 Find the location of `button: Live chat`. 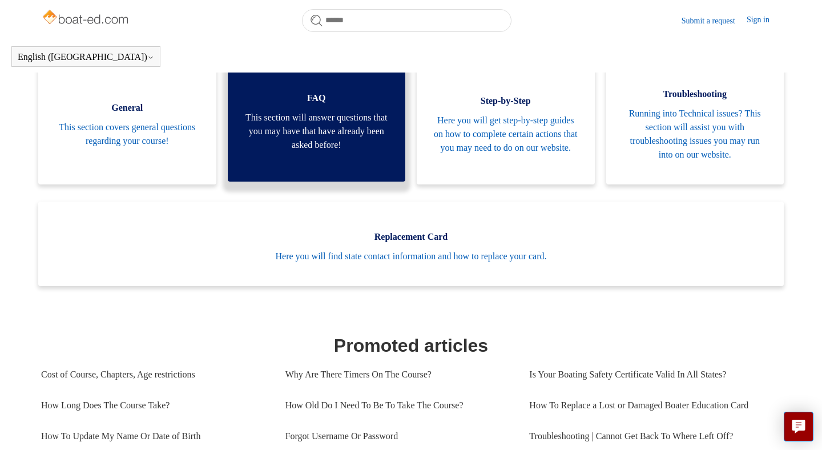

button: Live chat is located at coordinates (799, 426).